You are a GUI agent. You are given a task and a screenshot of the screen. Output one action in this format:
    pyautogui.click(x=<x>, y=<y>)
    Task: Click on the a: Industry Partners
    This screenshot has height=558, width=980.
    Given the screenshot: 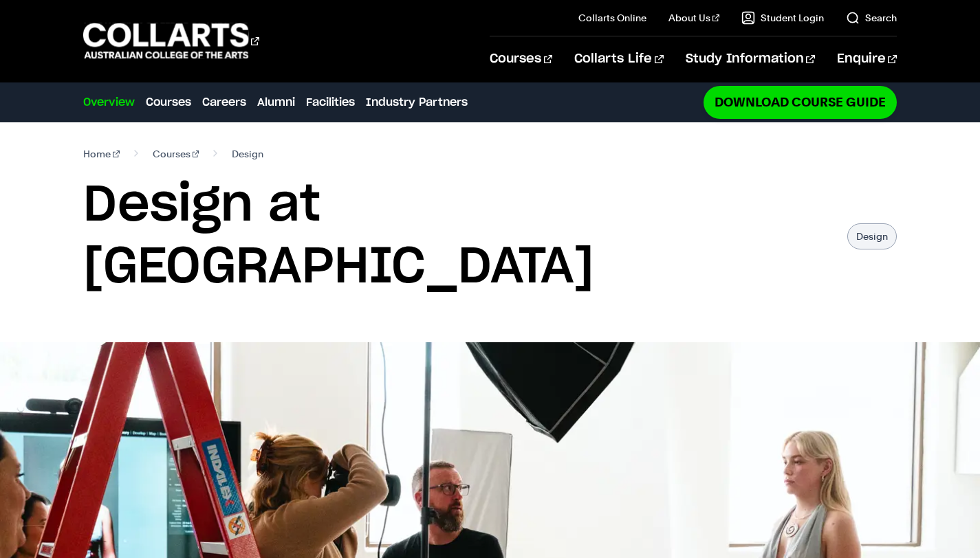 What is the action you would take?
    pyautogui.click(x=417, y=102)
    